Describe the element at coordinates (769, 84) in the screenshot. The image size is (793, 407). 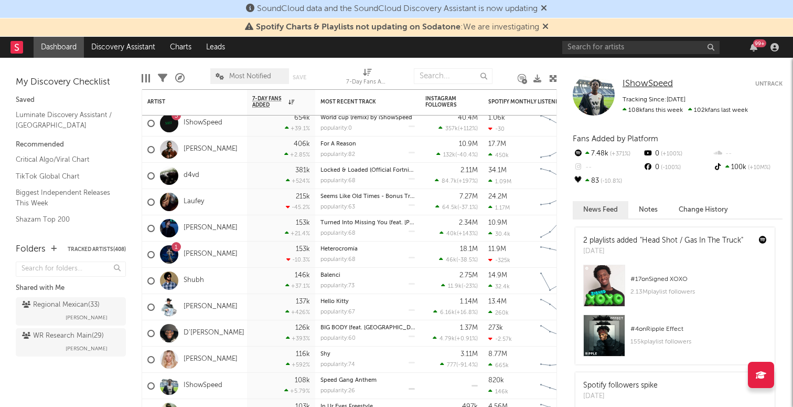
I see `button: Untrack` at that location.